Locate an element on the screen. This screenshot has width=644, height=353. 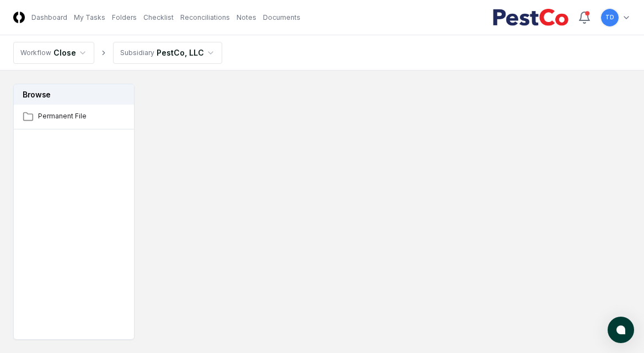
a: Documents is located at coordinates (282, 17).